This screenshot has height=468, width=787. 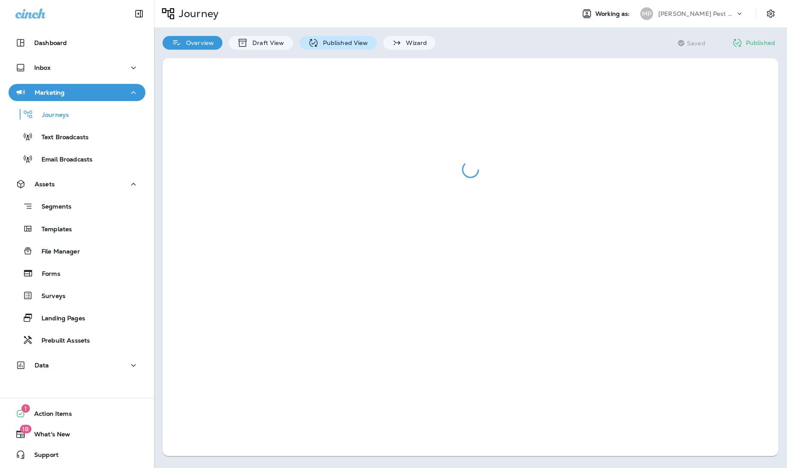 I want to click on button: Support, so click(x=77, y=454).